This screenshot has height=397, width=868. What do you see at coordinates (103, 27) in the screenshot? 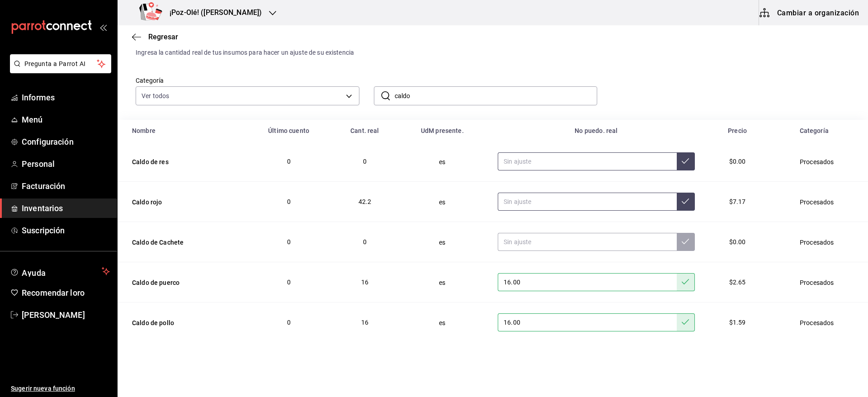
I see `button: abrir_cajón_menú` at bounding box center [103, 27].